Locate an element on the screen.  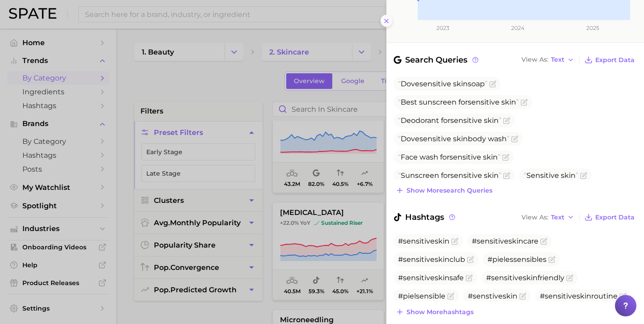
tspan: 2023 is located at coordinates (443, 28).